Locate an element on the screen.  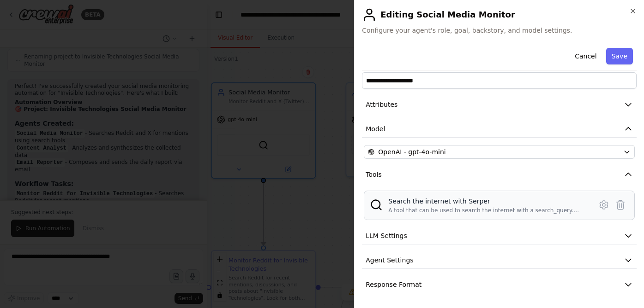
button: Model is located at coordinates (499, 129).